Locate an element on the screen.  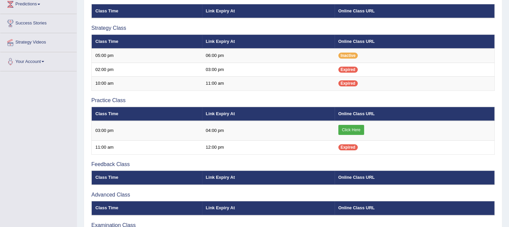
a: Your Account is located at coordinates (38, 61).